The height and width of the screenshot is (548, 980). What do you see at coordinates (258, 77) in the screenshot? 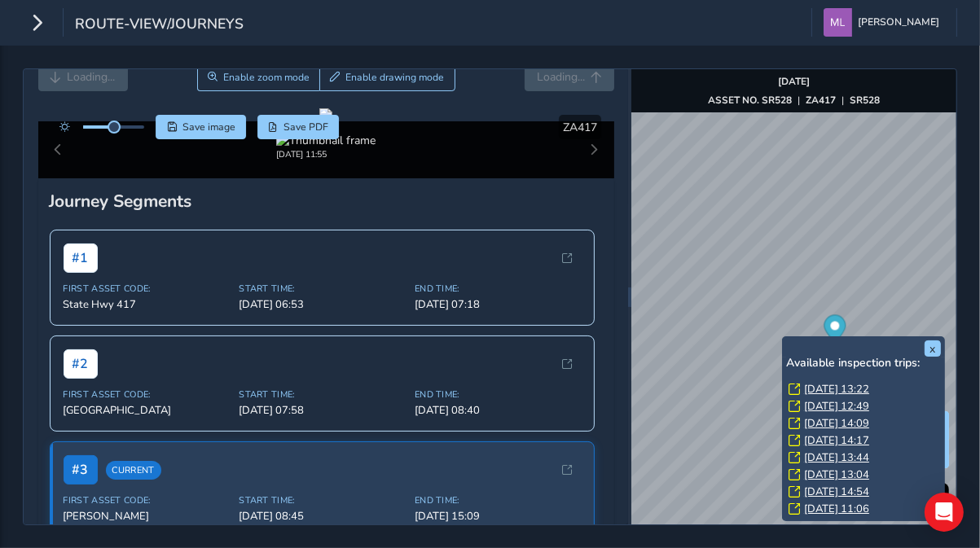
I see `button: Zoom` at bounding box center [258, 77].